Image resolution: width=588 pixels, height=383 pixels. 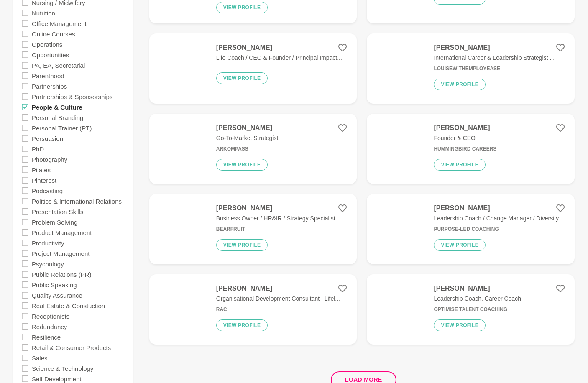 What do you see at coordinates (57, 294) in the screenshot?
I see `label: Quality Assurance` at bounding box center [57, 294].